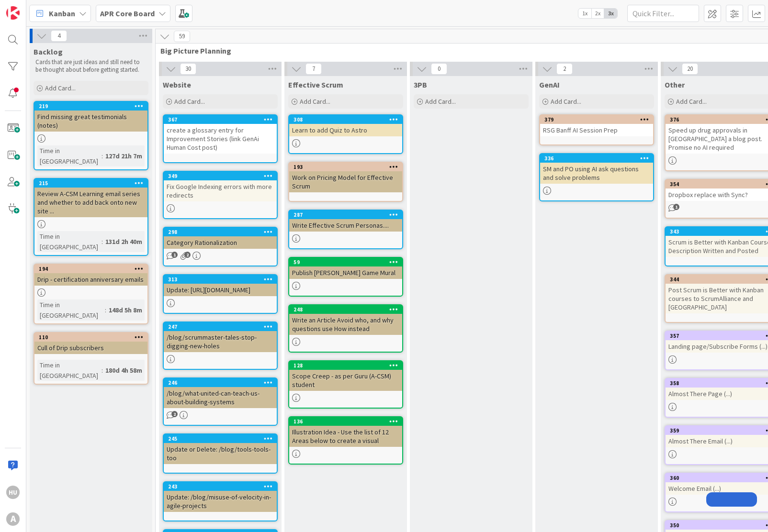 This screenshot has height=532, width=768. What do you see at coordinates (345, 225) in the screenshot?
I see `div: Write Effective Scrum Personas....` at bounding box center [345, 225].